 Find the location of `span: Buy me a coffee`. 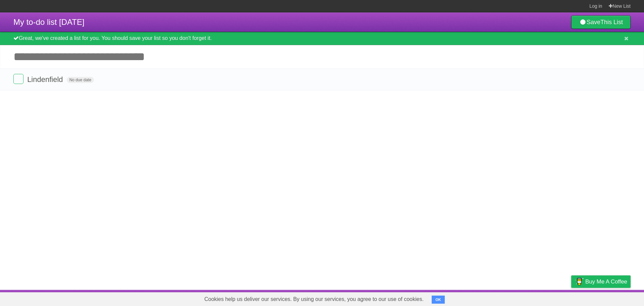

span: Buy me a coffee is located at coordinates (606, 281).